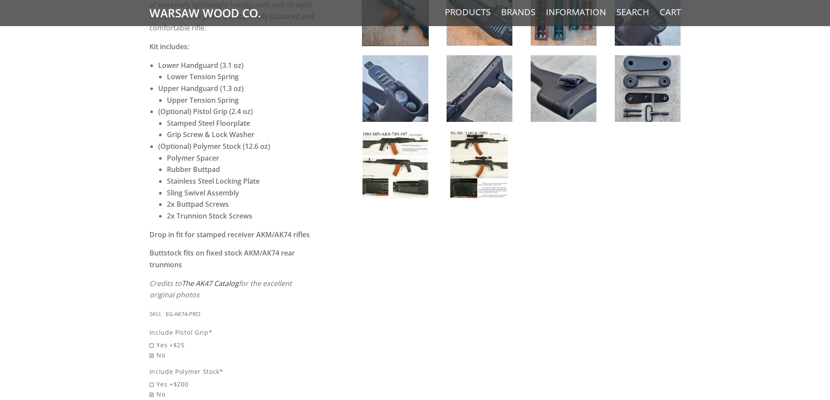  I want to click on a: Products, so click(467, 12).